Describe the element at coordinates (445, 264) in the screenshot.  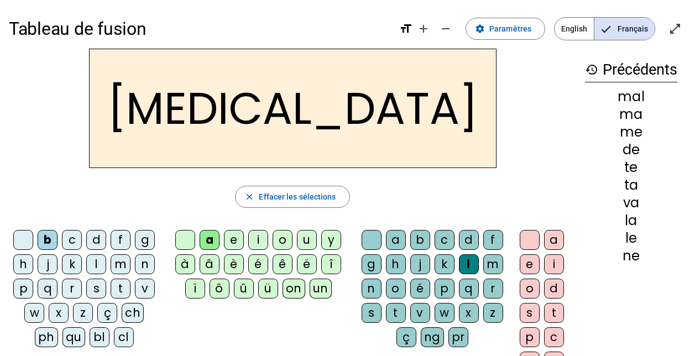
I see `div: k` at that location.